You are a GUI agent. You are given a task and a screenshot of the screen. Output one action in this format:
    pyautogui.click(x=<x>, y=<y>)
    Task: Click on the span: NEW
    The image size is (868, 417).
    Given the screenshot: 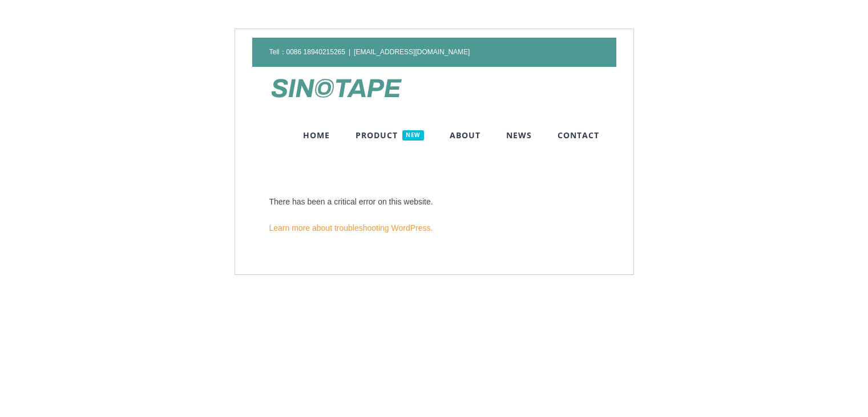 What is the action you would take?
    pyautogui.click(x=413, y=136)
    